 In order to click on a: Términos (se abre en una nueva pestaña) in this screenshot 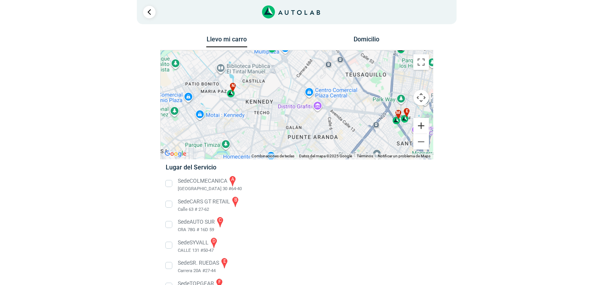, I will do `click(365, 156)`.